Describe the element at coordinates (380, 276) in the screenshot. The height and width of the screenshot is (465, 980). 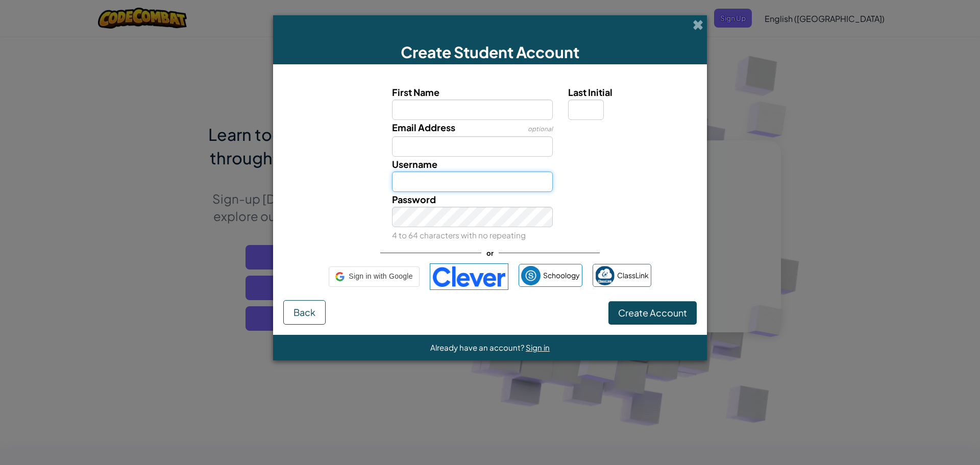
I see `span: Sign in with Google` at that location.